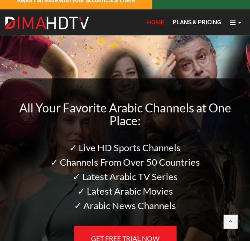  Describe the element at coordinates (197, 22) in the screenshot. I see `span: Plans & Pricing` at that location.